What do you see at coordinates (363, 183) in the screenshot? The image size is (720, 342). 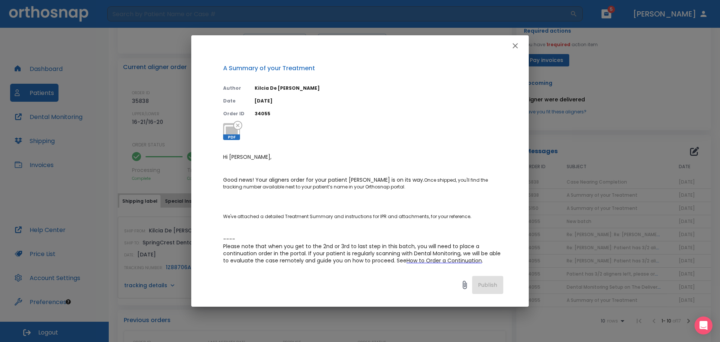 I see `p: Once shipped, you'll find the tracking number available next to your patient’s name in your Ortho...` at bounding box center [363, 183].